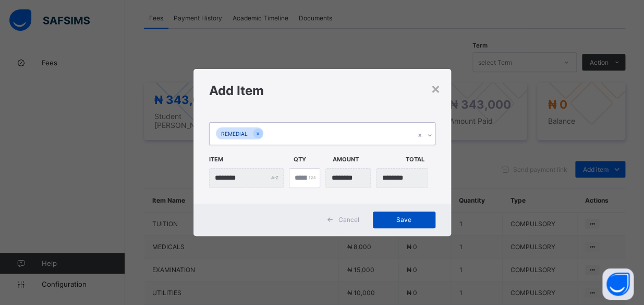  What do you see at coordinates (618, 284) in the screenshot?
I see `button: Open asap` at bounding box center [618, 284].